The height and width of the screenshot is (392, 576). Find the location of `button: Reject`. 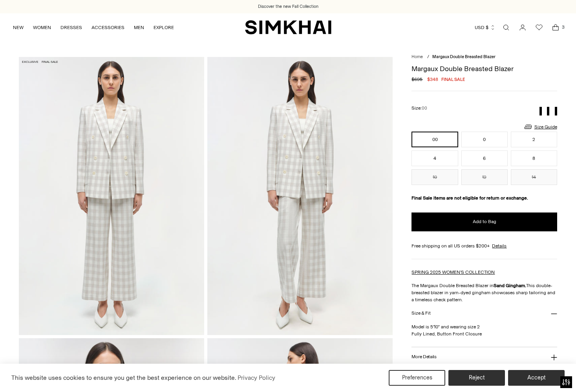

button: Reject is located at coordinates (477, 378).